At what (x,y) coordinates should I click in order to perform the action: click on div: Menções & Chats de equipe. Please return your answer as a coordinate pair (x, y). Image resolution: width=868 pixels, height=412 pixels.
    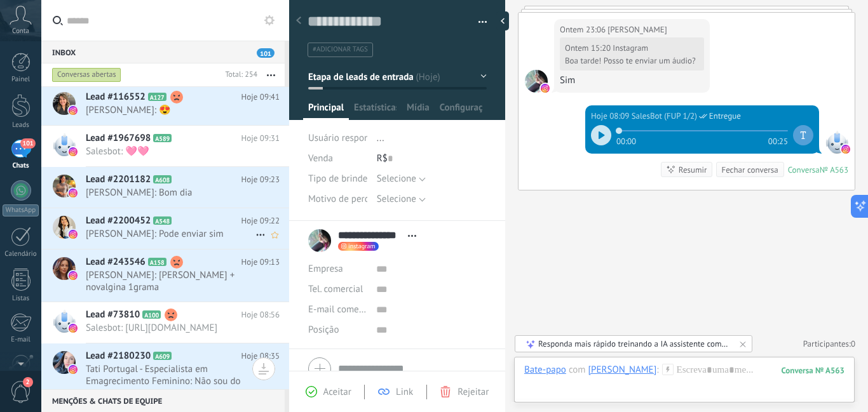
    Looking at the image, I should click on (163, 401).